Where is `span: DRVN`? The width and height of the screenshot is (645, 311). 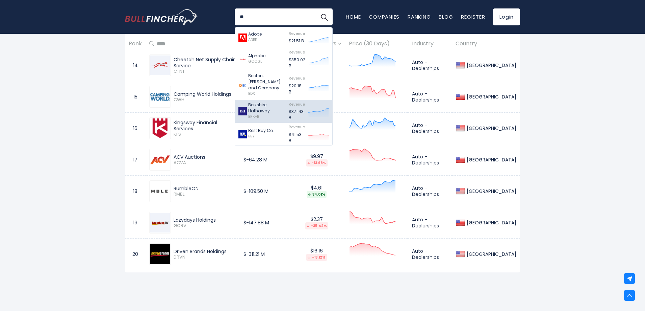 span: DRVN is located at coordinates (205, 257).